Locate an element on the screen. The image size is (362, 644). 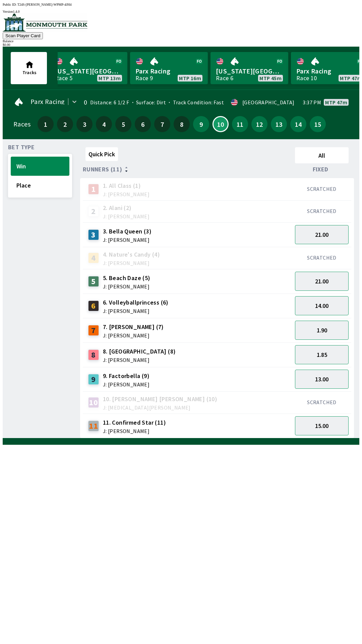
button: Tracks is located at coordinates (29, 68).